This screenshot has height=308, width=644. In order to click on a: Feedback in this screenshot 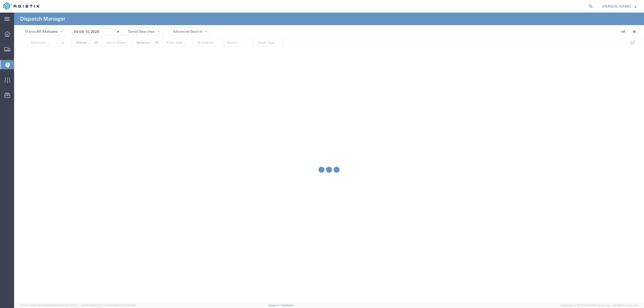, I will do `click(287, 305)`.